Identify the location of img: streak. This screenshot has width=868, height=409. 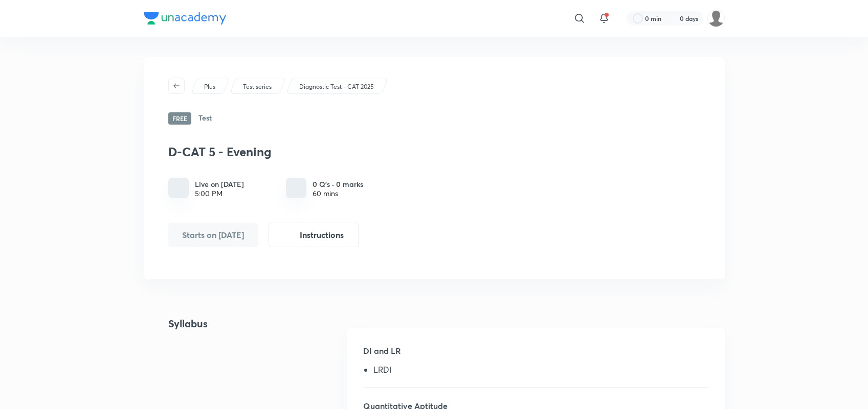
(672, 18).